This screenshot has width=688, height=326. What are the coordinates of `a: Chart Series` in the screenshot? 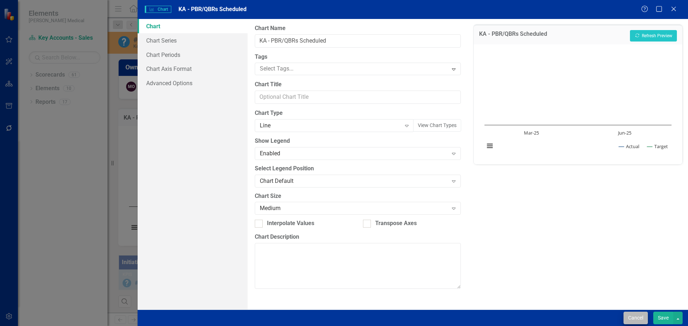 It's located at (192, 40).